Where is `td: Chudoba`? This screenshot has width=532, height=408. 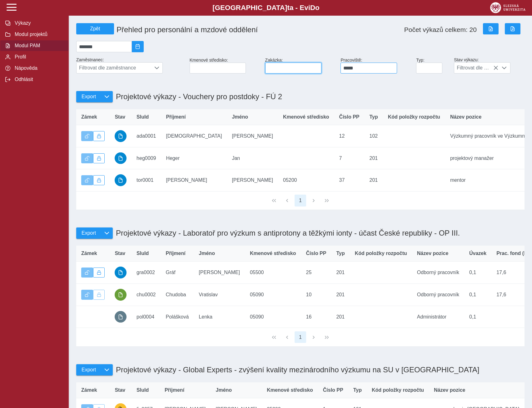
td: Chudoba is located at coordinates (178, 295).